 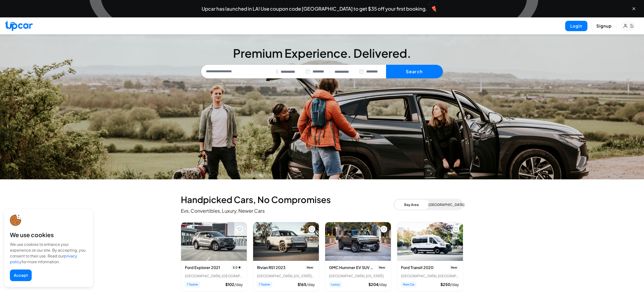 I want to click on p: Evs, Convertibles, Luxury, Newer Cars, so click(x=287, y=211).